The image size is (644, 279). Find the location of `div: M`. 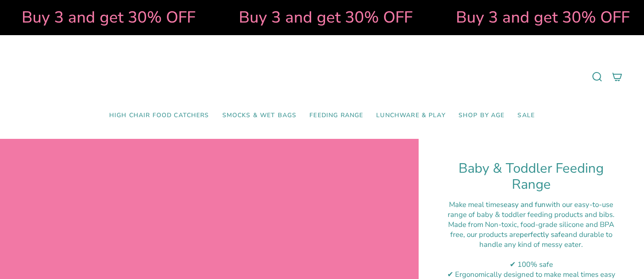

div: M is located at coordinates (531, 234).